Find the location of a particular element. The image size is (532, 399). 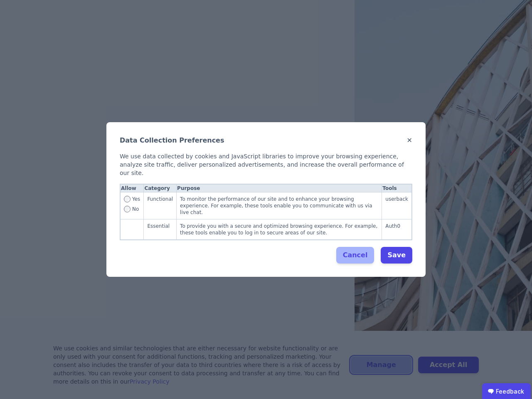

input: Disallow Functional tracking is located at coordinates (127, 209).